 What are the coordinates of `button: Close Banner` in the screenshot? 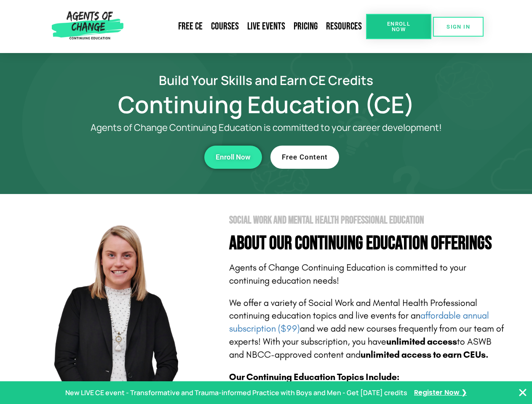 It's located at (523, 393).